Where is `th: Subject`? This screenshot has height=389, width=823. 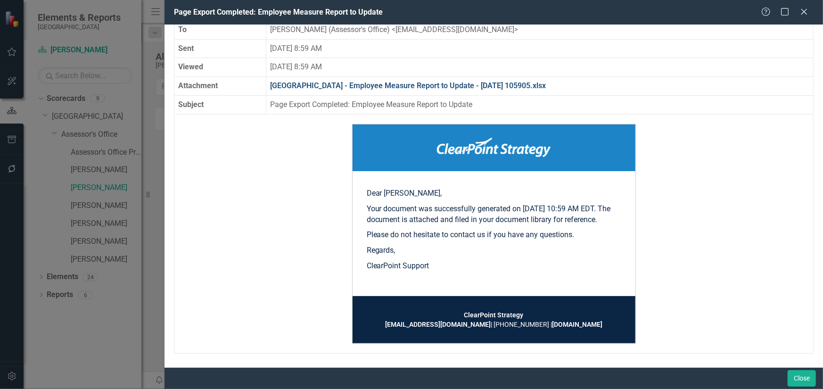
th: Subject is located at coordinates (220, 105).